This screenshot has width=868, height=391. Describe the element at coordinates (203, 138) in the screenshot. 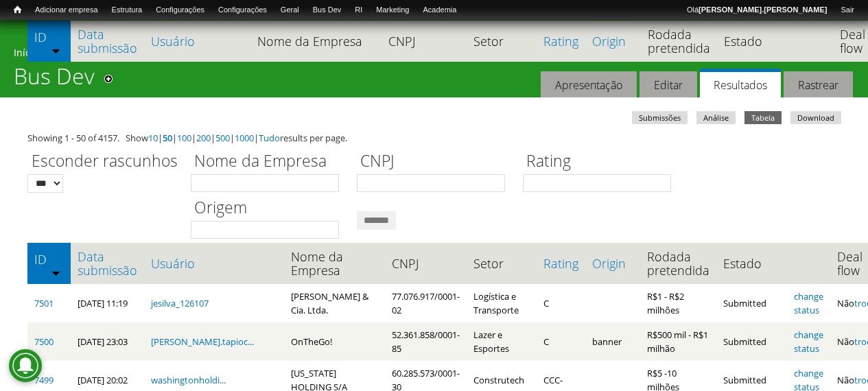

I see `a: 200` at that location.